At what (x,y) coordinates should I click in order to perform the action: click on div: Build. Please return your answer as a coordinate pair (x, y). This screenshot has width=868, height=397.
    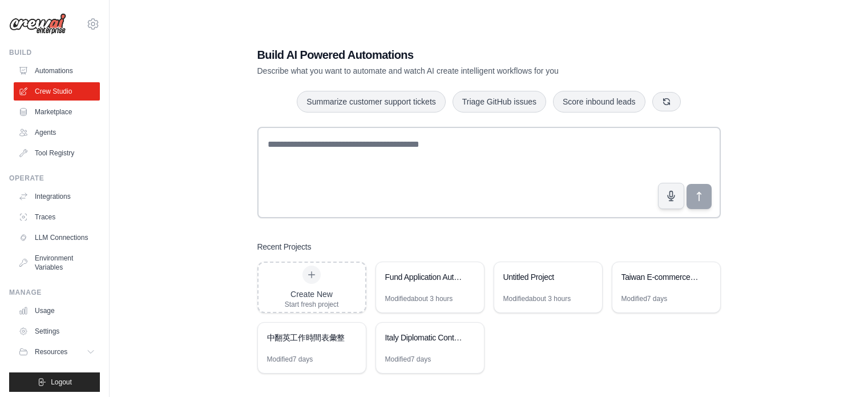
    Looking at the image, I should click on (54, 53).